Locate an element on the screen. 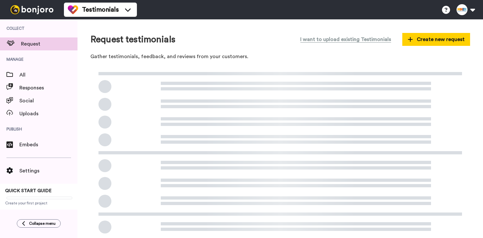  span: Settings is located at coordinates (48, 171).